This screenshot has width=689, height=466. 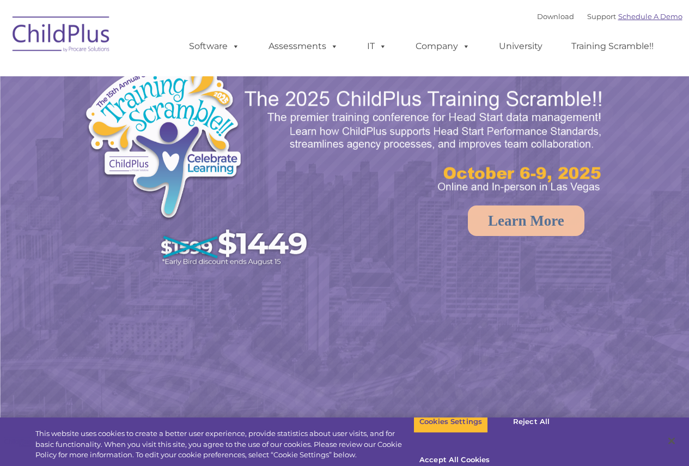 What do you see at coordinates (450, 422) in the screenshot?
I see `button: Cookies Settings` at bounding box center [450, 422].